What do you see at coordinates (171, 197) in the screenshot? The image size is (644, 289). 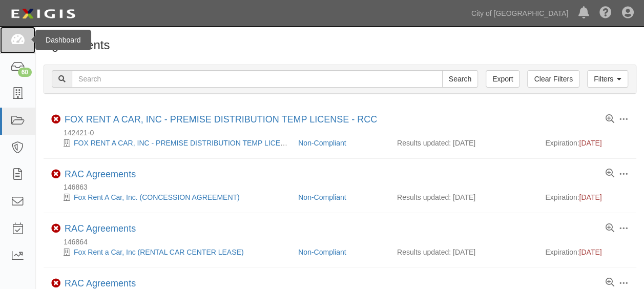 I see `div: Fox Rent A Car, Inc. (CONCESSION AGREEMENT)` at bounding box center [171, 197].